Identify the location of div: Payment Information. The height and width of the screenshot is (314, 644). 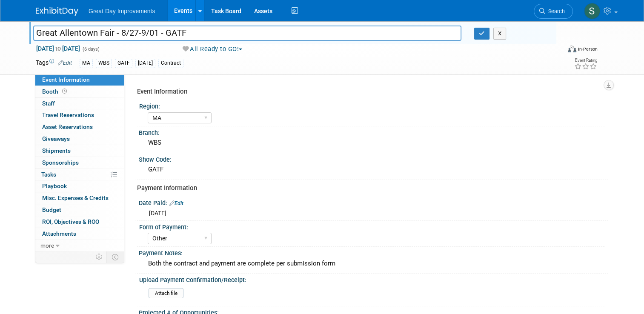
(369, 188).